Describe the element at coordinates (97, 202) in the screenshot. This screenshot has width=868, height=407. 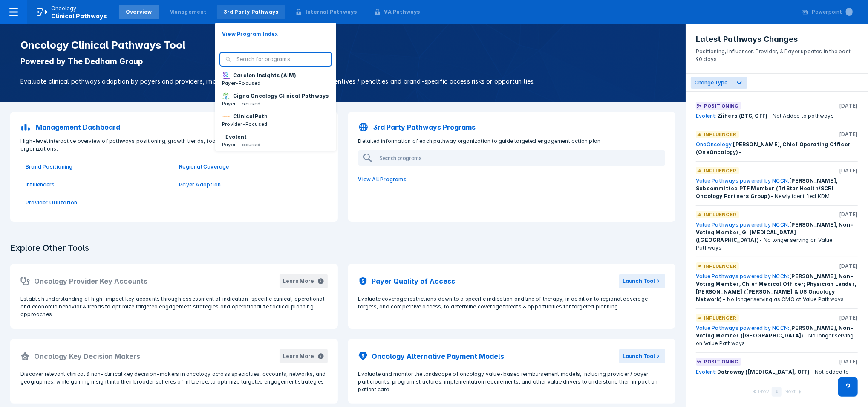
I see `a: Provider Utilization` at that location.